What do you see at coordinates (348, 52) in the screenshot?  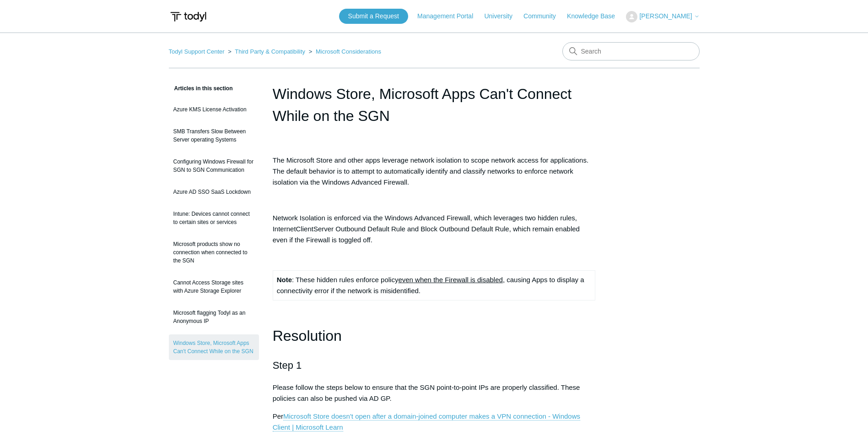 I see `a: Microsoft Considerations` at bounding box center [348, 52].